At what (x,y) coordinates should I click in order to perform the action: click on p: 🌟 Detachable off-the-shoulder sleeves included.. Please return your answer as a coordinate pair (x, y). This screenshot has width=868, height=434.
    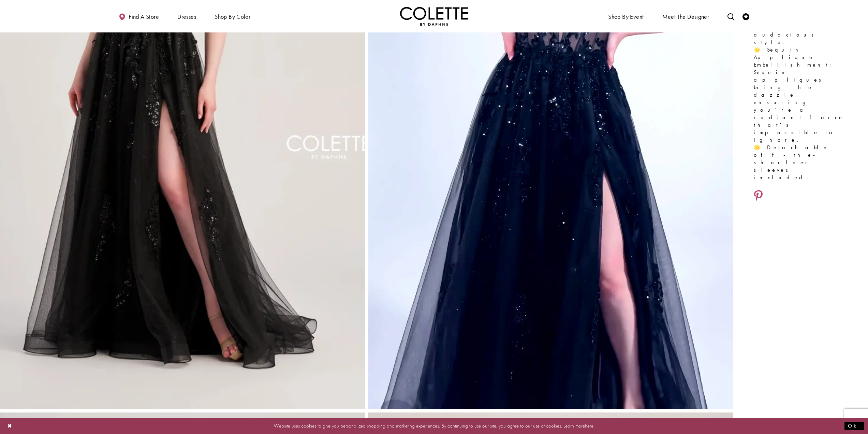
    Looking at the image, I should click on (799, 162).